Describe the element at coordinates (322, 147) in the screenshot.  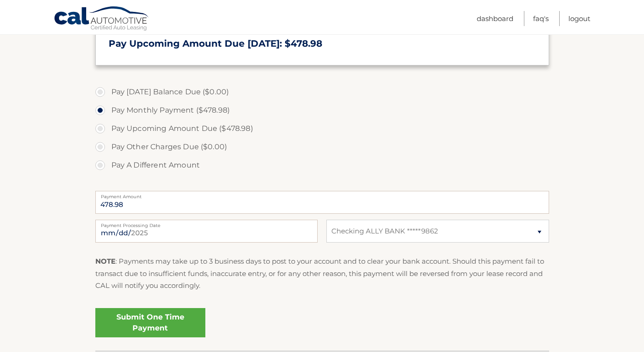
I see `label: Pay Other Charges Due ($0.00)` at that location.